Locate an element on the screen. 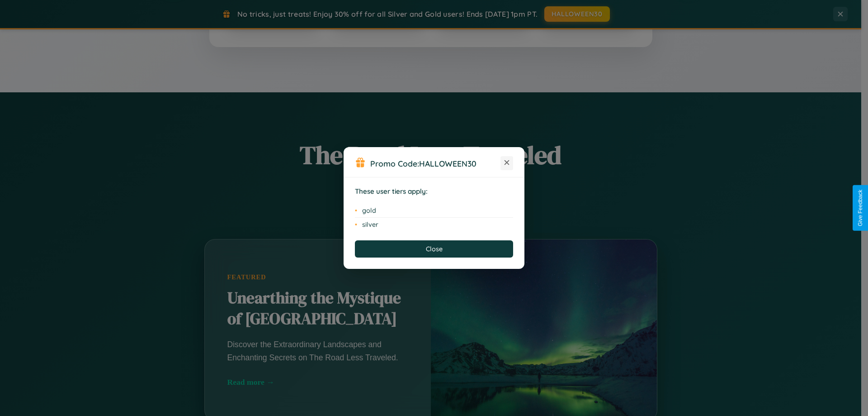 The height and width of the screenshot is (416, 868). div: Give Feedback is located at coordinates (861, 208).